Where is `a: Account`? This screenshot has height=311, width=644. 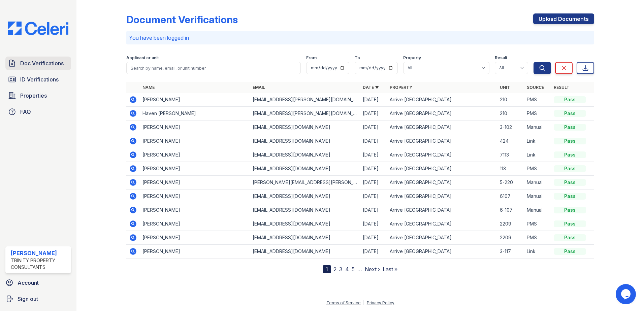
a: Account is located at coordinates (38, 283).